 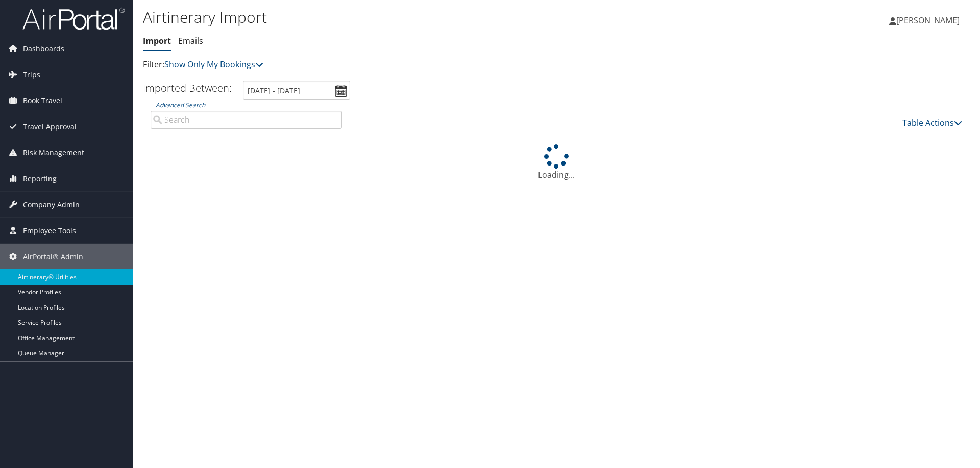 I want to click on span: Dashboards, so click(x=43, y=49).